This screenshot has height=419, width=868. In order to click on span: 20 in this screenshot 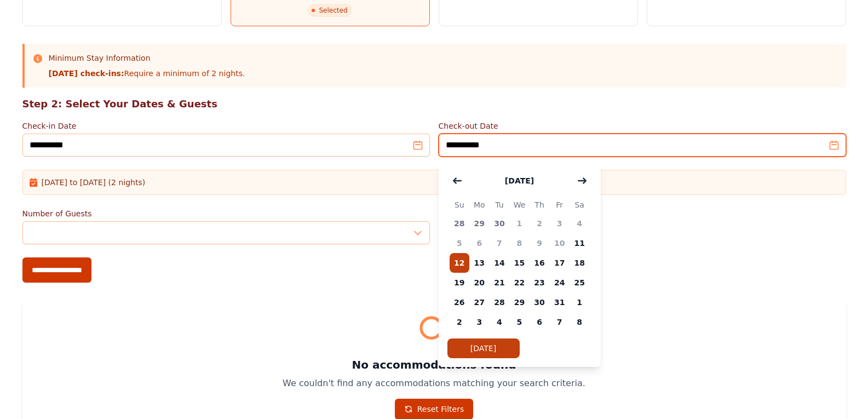, I will do `click(479, 283)`.